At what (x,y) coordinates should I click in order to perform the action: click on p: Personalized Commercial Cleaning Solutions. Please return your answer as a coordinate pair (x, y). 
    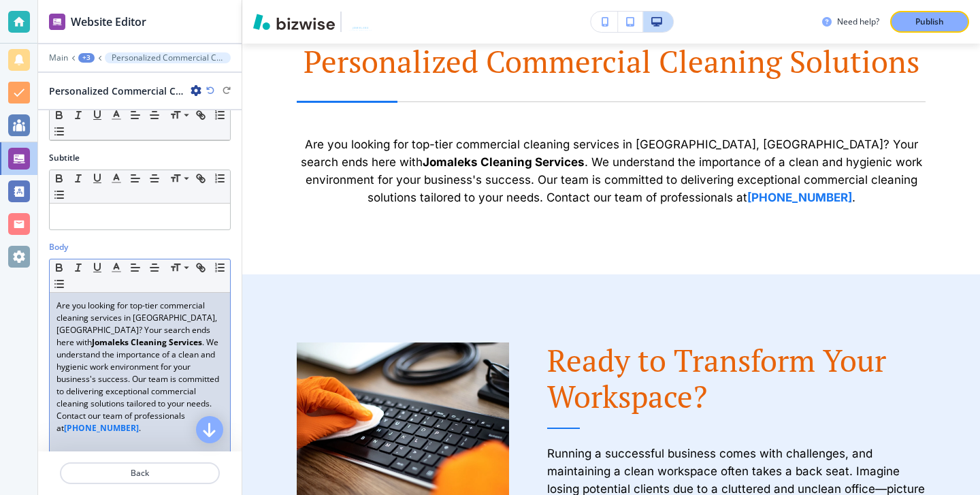
    Looking at the image, I should click on (167, 58).